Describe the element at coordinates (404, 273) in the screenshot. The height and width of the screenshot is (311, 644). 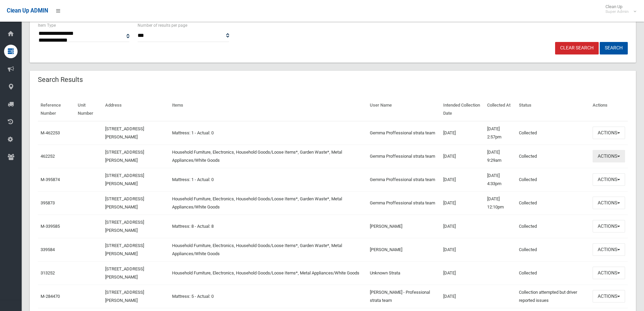
I see `td: Unknown Strata` at that location.